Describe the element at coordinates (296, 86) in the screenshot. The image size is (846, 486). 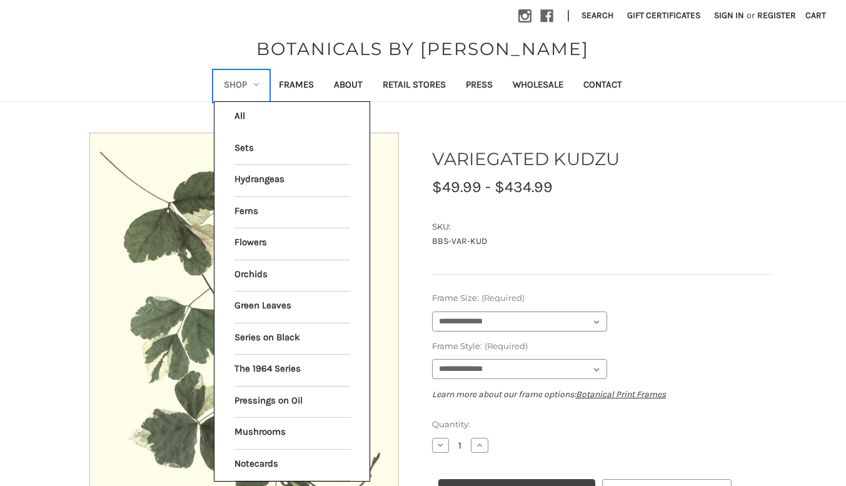
I see `a: Frames` at that location.